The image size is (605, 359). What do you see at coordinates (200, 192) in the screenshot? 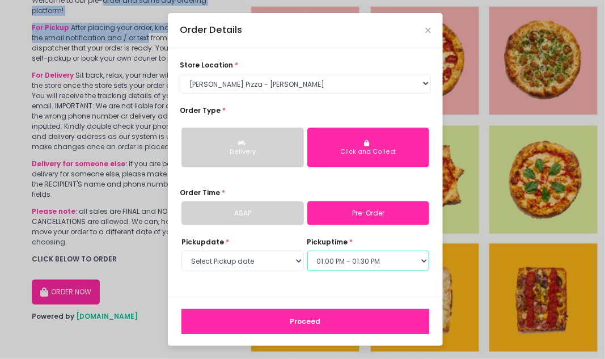
I see `span: Order Time` at bounding box center [200, 192].